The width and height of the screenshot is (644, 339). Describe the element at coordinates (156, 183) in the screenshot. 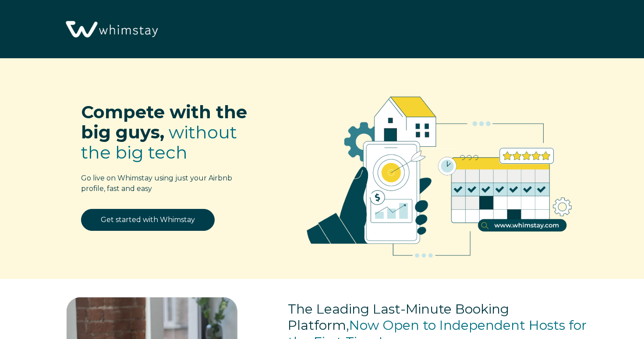

I see `span: Go live on Whimstay using just your Airbnb profile, fast and easy` at that location.